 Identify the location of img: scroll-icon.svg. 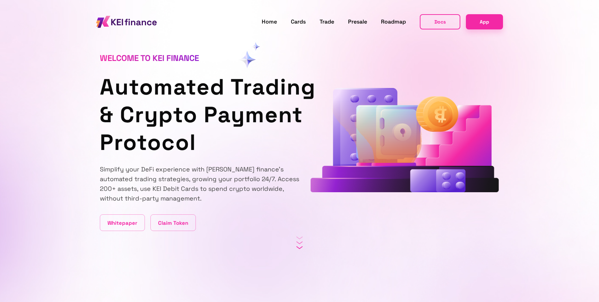
(299, 243).